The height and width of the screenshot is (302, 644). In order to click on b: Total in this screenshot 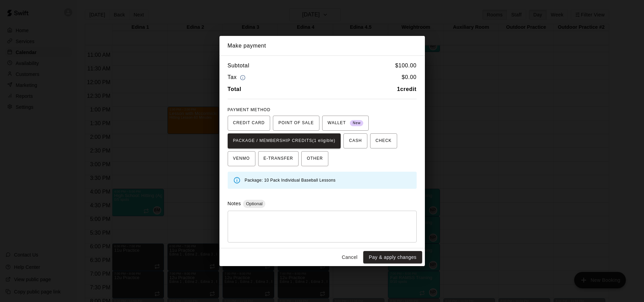, I will do `click(234, 89)`.